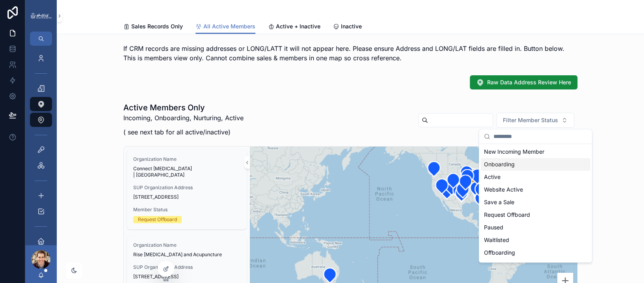 This screenshot has width=644, height=283. What do you see at coordinates (536, 265) in the screenshot?
I see `div: Inactive` at bounding box center [536, 265].